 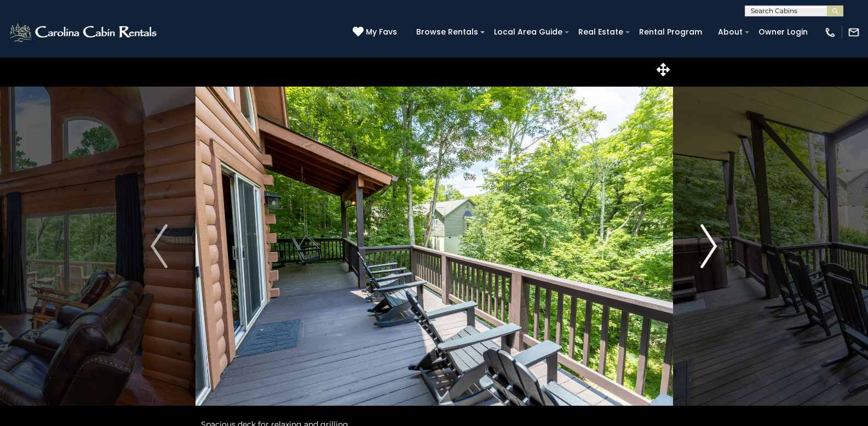 What do you see at coordinates (730, 31) in the screenshot?
I see `a: About` at bounding box center [730, 31].